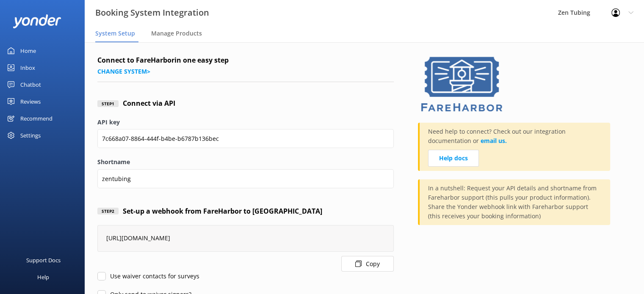 This screenshot has height=294, width=644. Describe the element at coordinates (368, 264) in the screenshot. I see `button: Copy` at that location.